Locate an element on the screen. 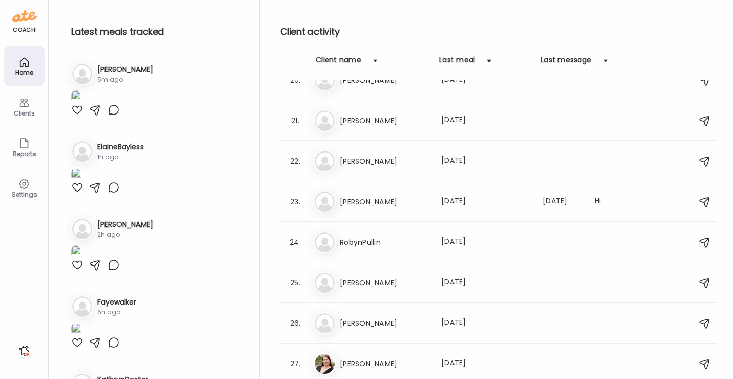 The height and width of the screenshot is (379, 733). div: 20. is located at coordinates (295, 80).